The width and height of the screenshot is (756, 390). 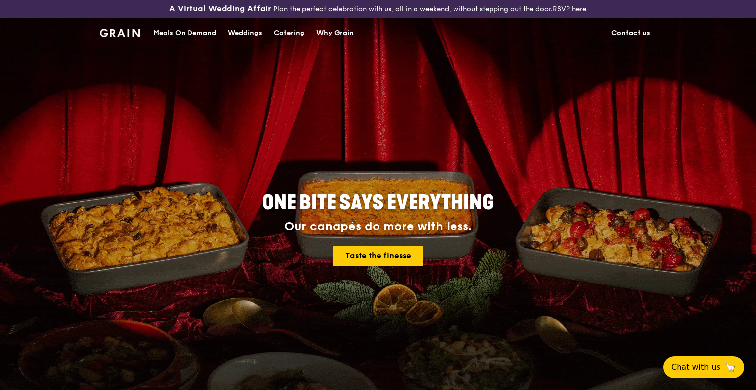 I want to click on div: Why Grain, so click(x=335, y=33).